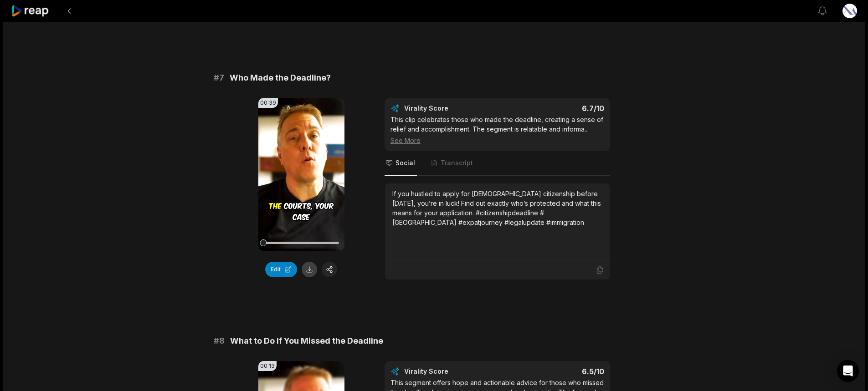 The width and height of the screenshot is (868, 391). I want to click on span: Who Made the Deadline?, so click(281, 78).